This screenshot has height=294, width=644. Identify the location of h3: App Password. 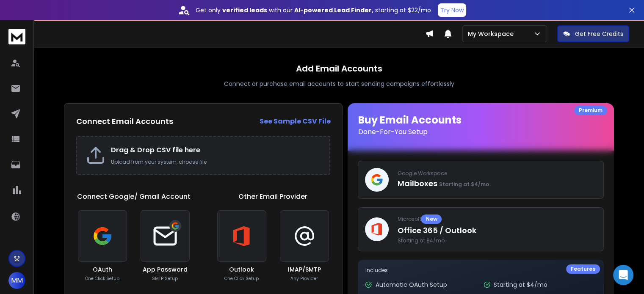
(165, 269).